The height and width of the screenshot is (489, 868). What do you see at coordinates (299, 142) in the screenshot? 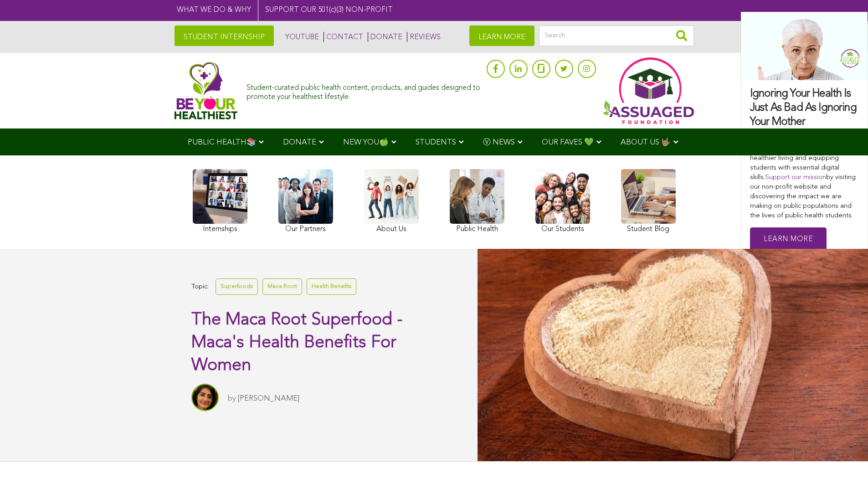
I see `span: DONATE` at bounding box center [299, 142].